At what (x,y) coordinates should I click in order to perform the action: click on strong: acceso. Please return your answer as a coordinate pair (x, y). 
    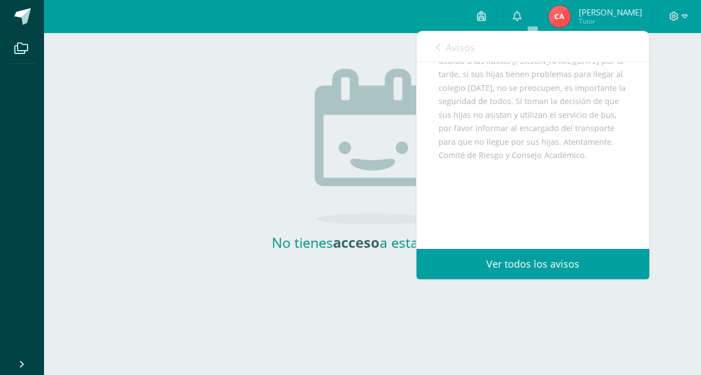
    Looking at the image, I should click on (356, 242).